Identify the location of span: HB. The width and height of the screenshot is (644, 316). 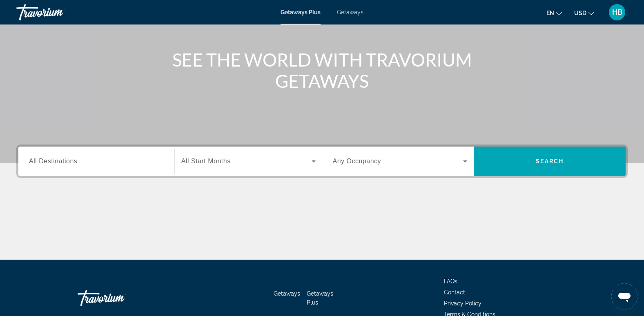
(617, 12).